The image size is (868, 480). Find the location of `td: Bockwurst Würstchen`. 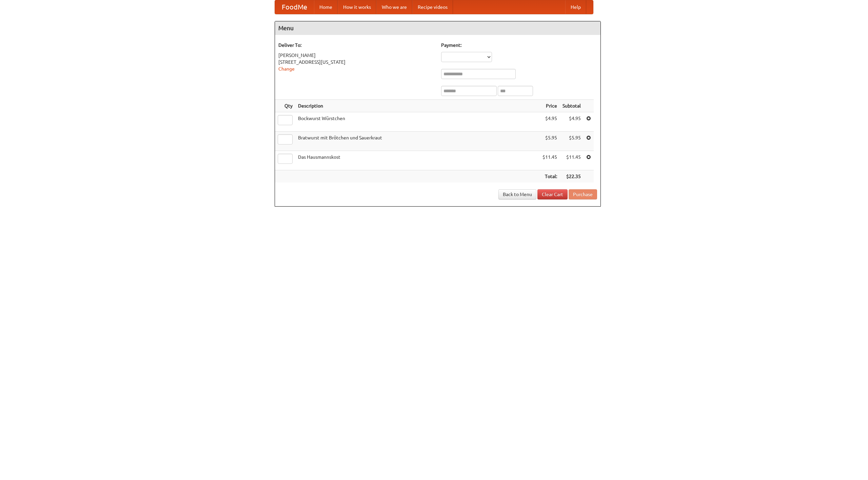

td: Bockwurst Würstchen is located at coordinates (417, 122).